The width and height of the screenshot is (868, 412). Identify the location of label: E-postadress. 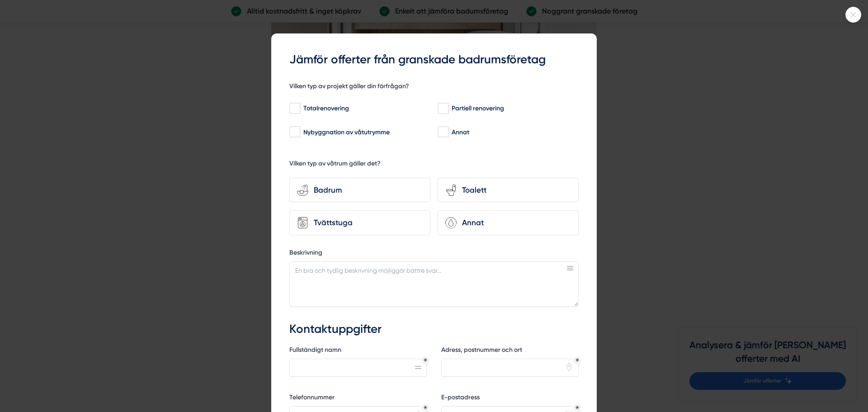
(510, 398).